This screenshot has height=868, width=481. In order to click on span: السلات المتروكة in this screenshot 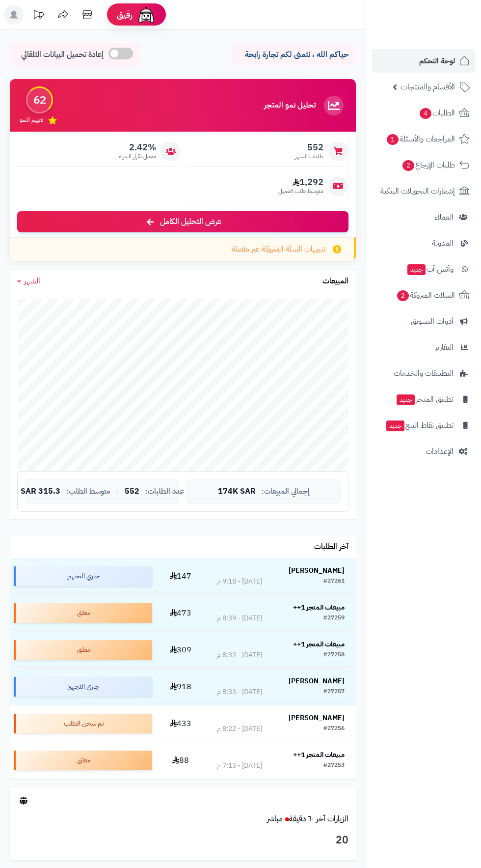, I will do `click(426, 295)`.